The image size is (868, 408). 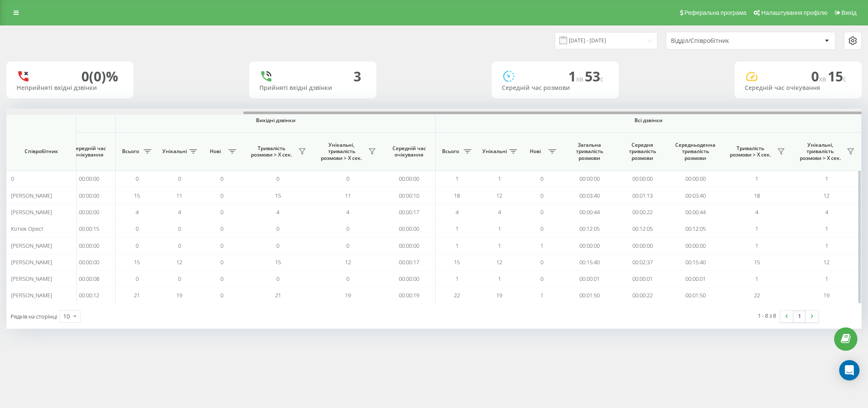 I want to click on td: 00:03:40, so click(x=589, y=195).